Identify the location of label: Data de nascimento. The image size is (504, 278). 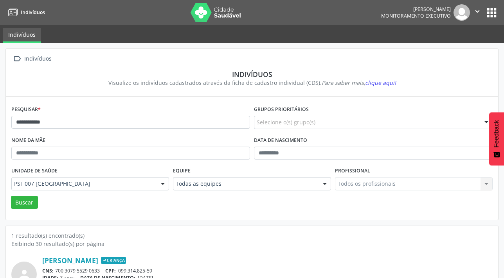
(281, 140).